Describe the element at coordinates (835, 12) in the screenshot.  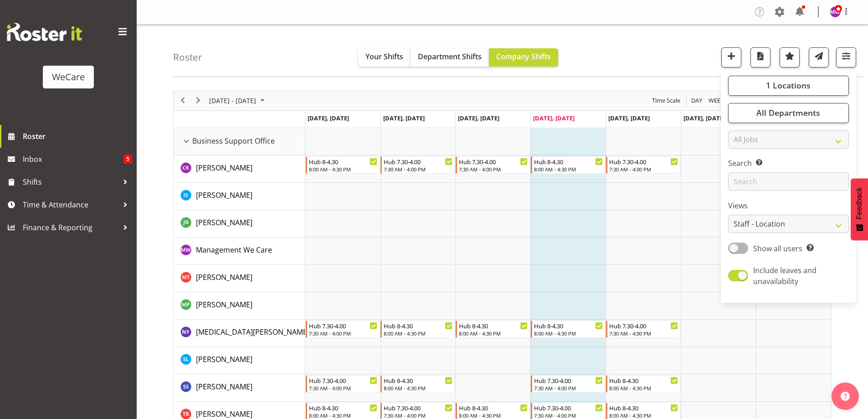
I see `img: management-we-care10447.jpg` at that location.